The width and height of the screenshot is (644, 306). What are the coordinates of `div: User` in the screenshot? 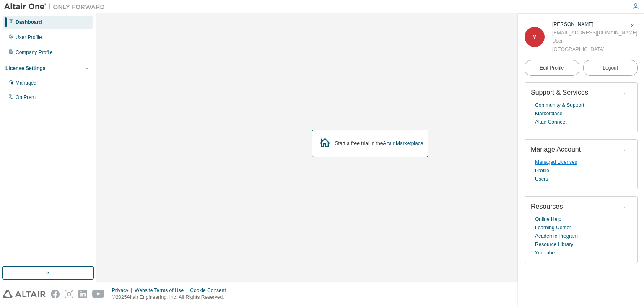 It's located at (594, 41).